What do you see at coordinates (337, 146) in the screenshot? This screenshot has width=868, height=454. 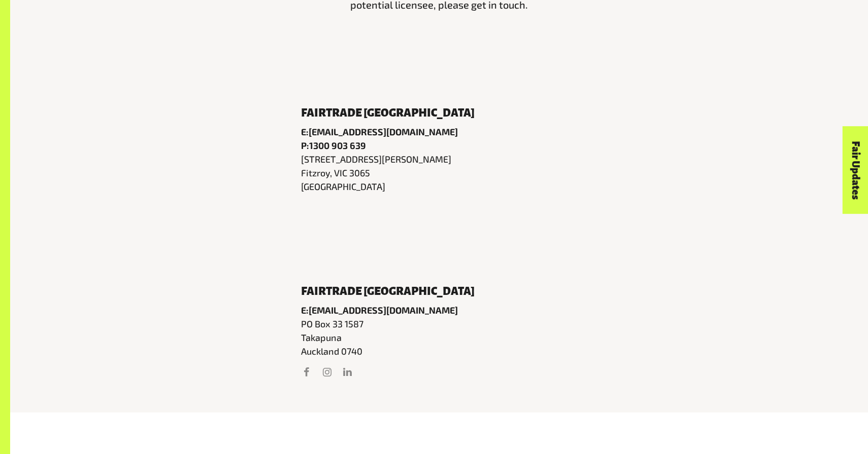 I see `a: 1300 903 639` at bounding box center [337, 146].